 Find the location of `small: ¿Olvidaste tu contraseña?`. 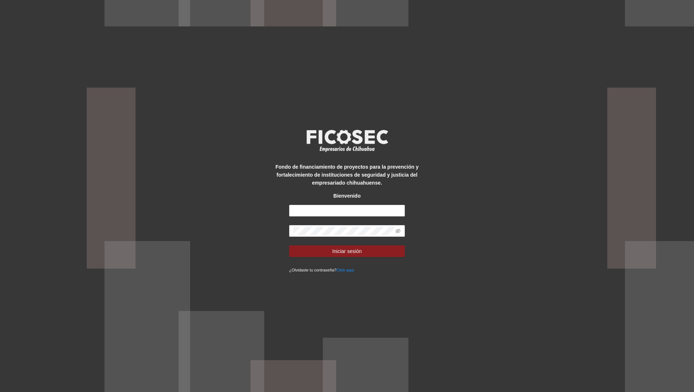

small: ¿Olvidaste tu contraseña? is located at coordinates (321, 270).